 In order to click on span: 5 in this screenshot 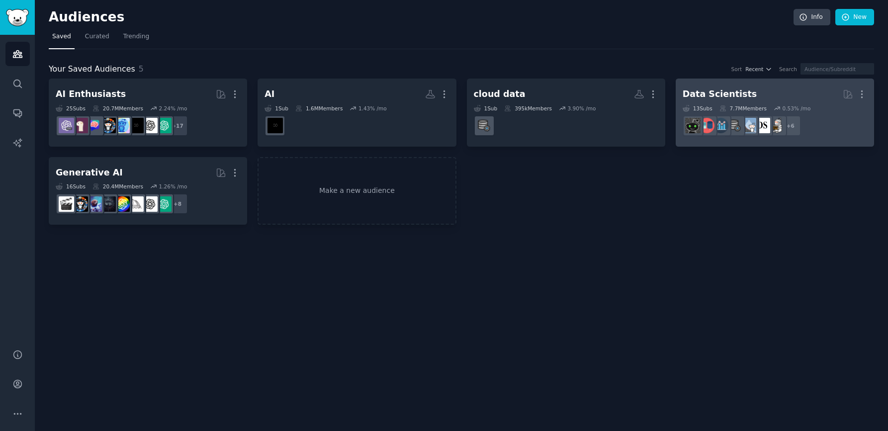, I will do `click(141, 69)`.